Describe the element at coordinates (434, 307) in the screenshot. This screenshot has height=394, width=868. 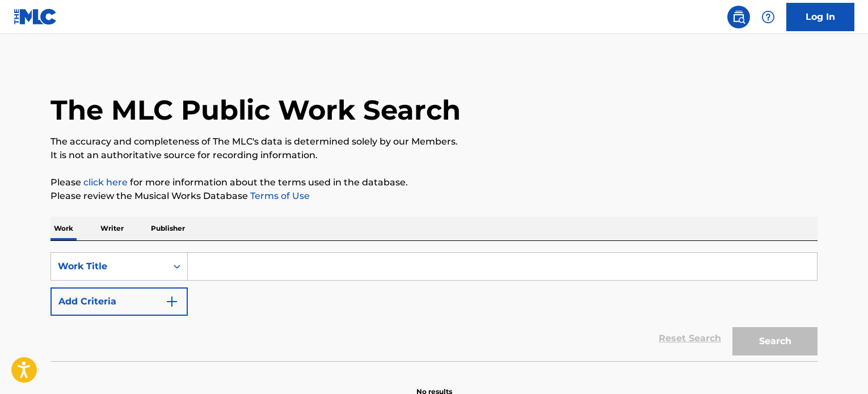
I see `form: Search Form` at that location.